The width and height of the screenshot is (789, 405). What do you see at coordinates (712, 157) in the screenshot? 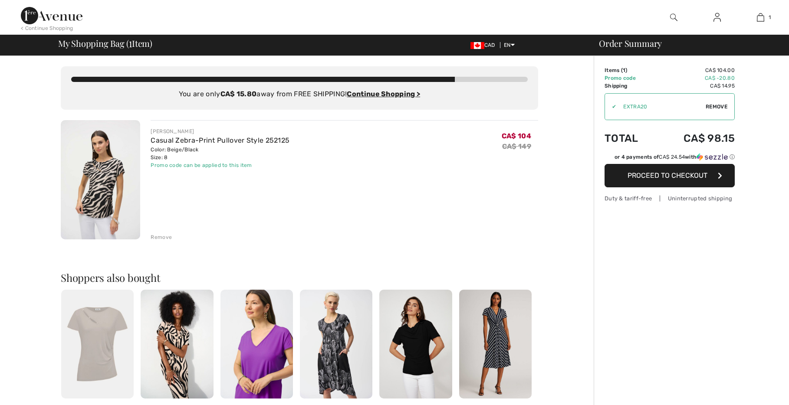
I see `img: Sezzle` at bounding box center [712, 157].